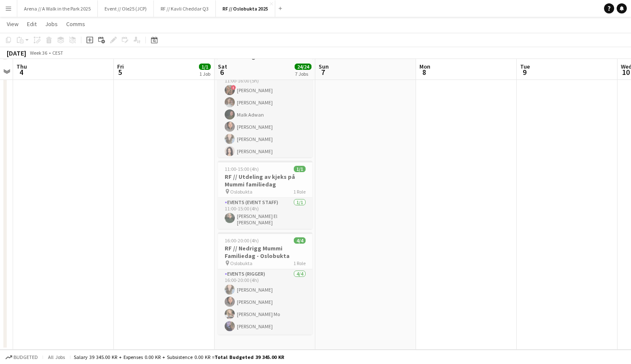  I want to click on span: View, so click(13, 24).